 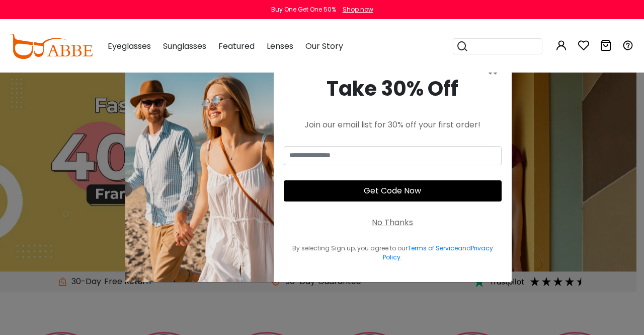 I want to click on div: Take 30% Off, so click(x=392, y=89).